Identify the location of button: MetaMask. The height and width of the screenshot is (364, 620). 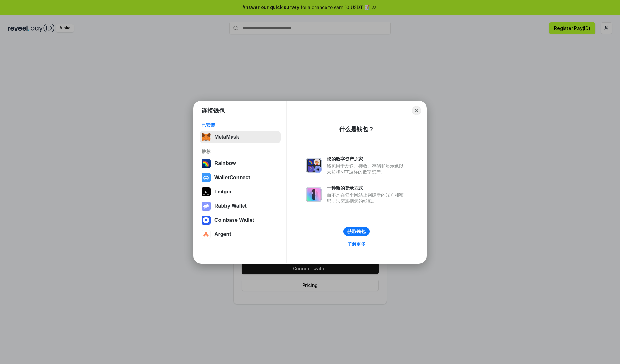
(240, 137).